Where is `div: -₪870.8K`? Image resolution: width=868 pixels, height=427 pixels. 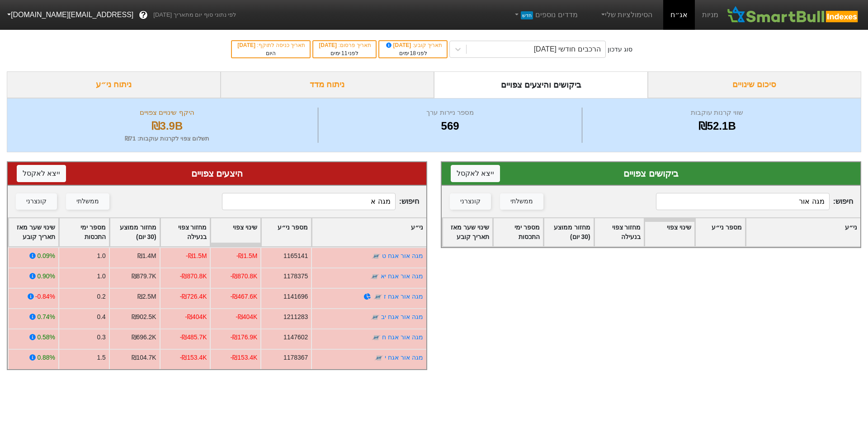
div: -₪870.8K is located at coordinates (193, 276).